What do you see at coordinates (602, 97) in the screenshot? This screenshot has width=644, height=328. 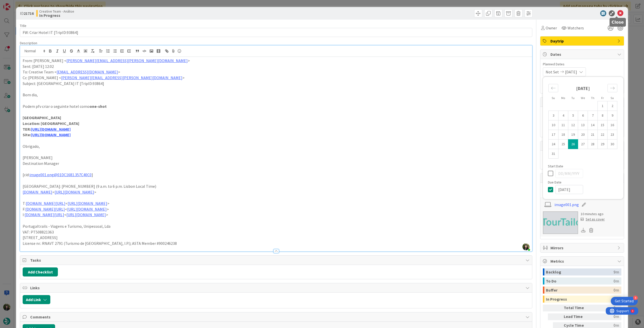 I see `small: Fr` at bounding box center [602, 97].